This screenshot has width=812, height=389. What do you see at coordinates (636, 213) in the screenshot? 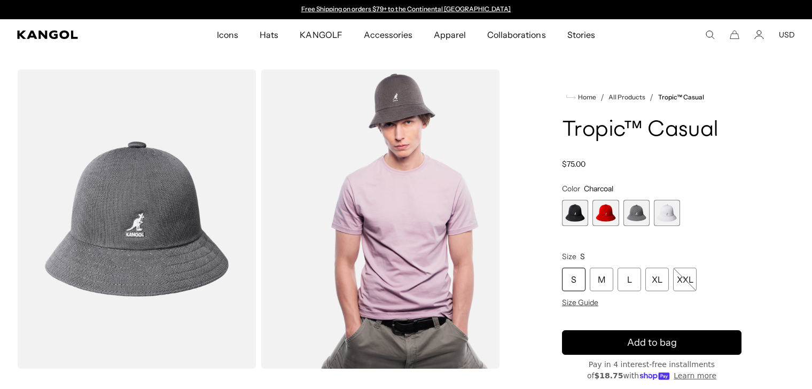
I see `div: 3 of 4` at bounding box center [636, 213].